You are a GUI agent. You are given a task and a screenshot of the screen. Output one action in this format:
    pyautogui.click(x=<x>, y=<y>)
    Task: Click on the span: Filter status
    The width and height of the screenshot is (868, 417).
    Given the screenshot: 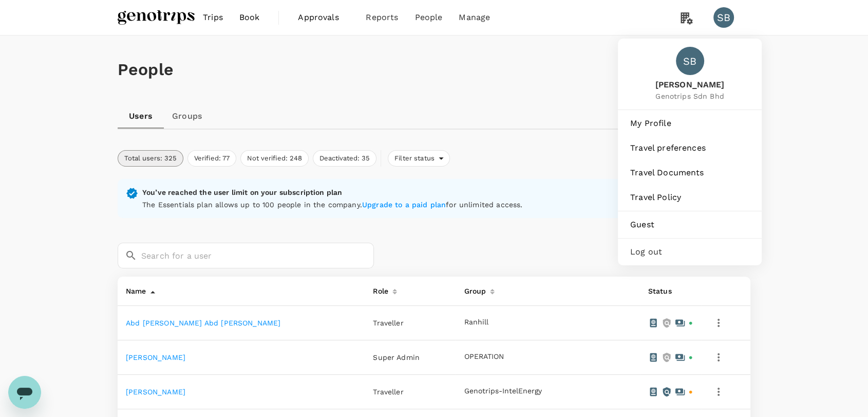 What is the action you would take?
    pyautogui.click(x=414, y=158)
    